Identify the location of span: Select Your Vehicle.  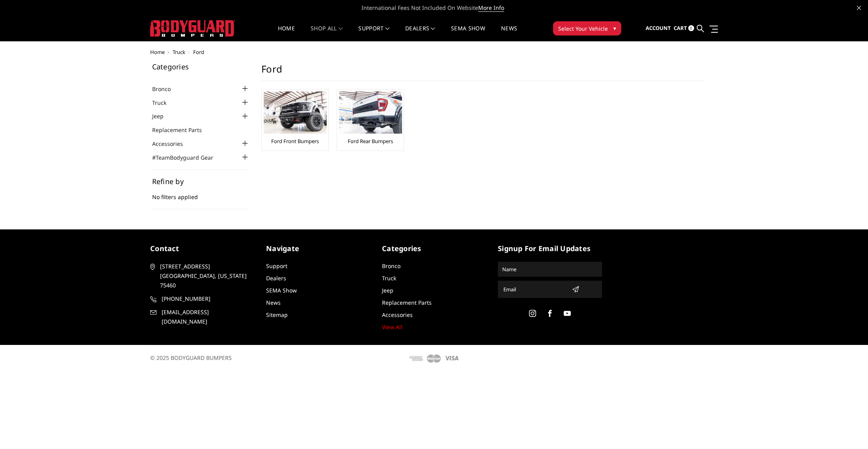
(583, 28).